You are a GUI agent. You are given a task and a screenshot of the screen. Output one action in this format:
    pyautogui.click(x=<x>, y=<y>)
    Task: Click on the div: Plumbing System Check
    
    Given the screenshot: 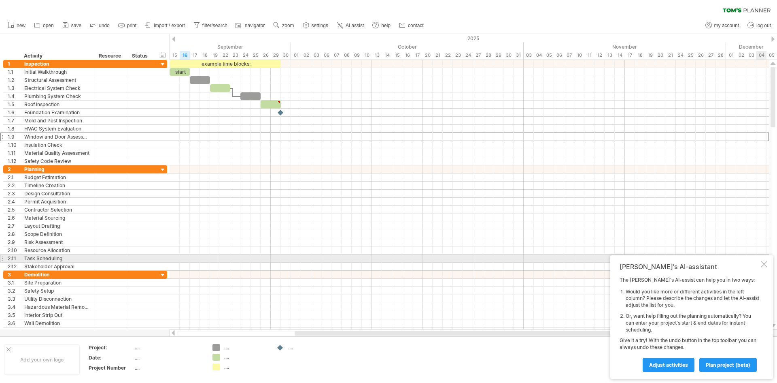 What is the action you would take?
    pyautogui.click(x=57, y=96)
    